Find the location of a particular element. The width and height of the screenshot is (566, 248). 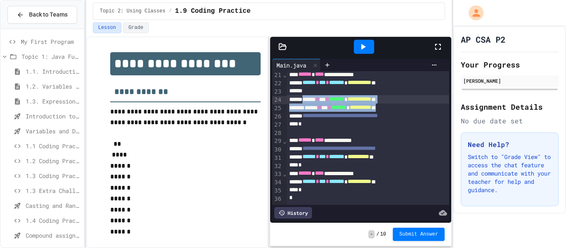

div: 29 is located at coordinates (277, 141).